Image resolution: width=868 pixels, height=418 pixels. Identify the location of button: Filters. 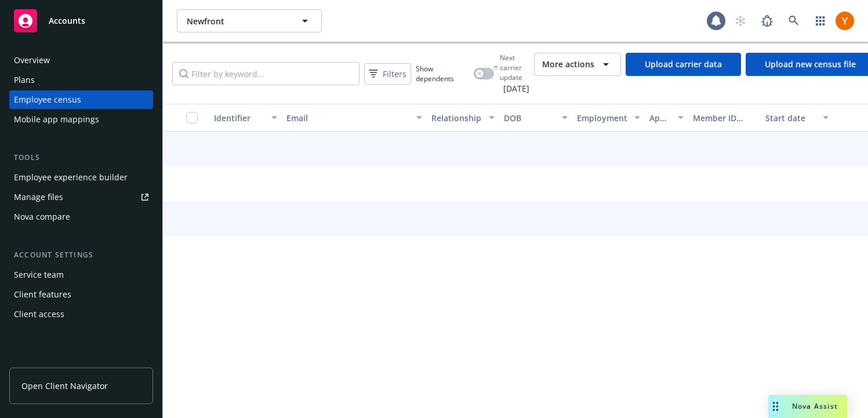
(388, 74).